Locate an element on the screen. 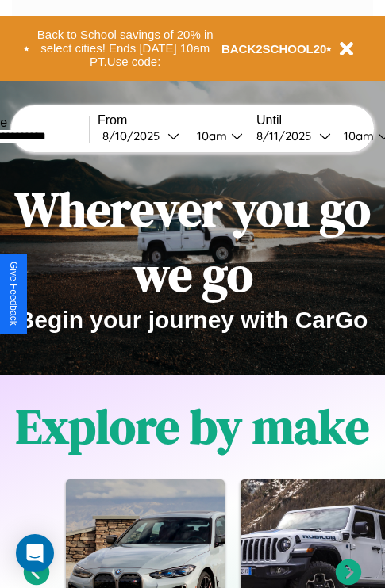  h1: Explore by make is located at coordinates (192, 426).